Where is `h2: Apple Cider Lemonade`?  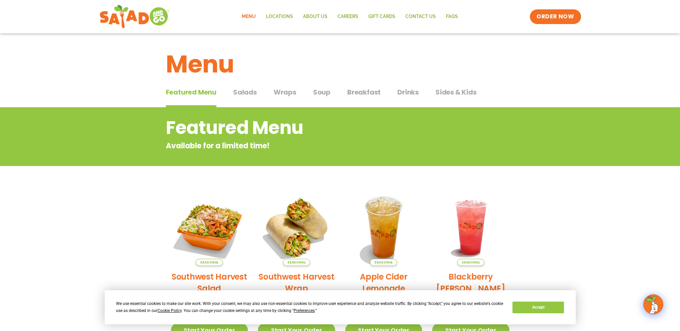
h2: Apple Cider Lemonade is located at coordinates (383, 283).